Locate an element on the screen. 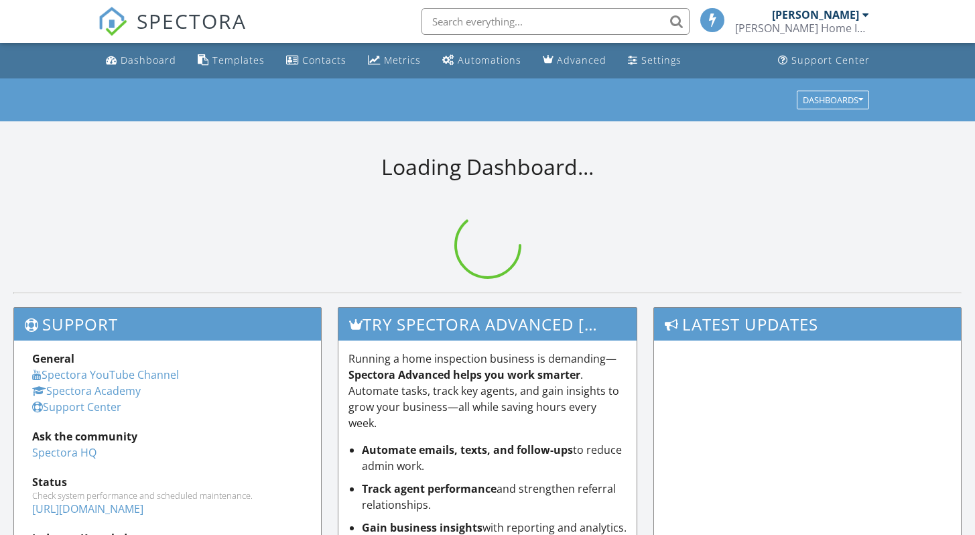 Image resolution: width=975 pixels, height=535 pixels. a: Spectora YouTube Channel is located at coordinates (105, 374).